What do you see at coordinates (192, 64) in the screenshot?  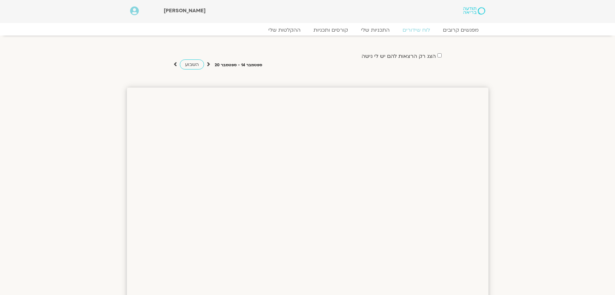 I see `a: השבוע` at bounding box center [192, 64].